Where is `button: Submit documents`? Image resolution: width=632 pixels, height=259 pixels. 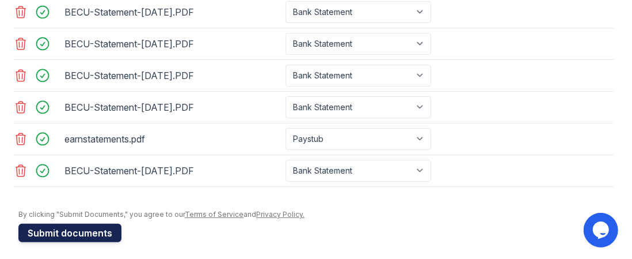 button: Submit documents is located at coordinates (70, 233).